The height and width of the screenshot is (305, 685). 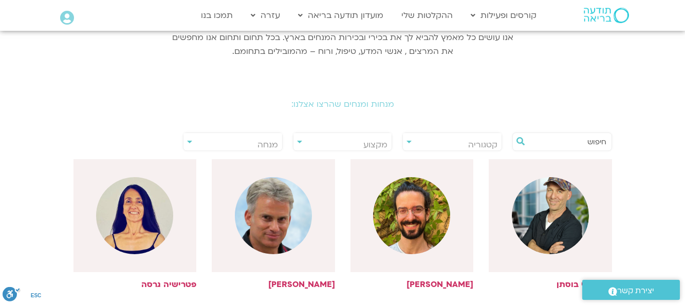 What do you see at coordinates (343, 45) in the screenshot?
I see `p: אנו עושים כל מאמץ להביא לך את בכירי ובכירות המנחים בארץ. בכל תחום ותחום אנו מחפשים את המרצים , אנ...` at bounding box center [343, 45].